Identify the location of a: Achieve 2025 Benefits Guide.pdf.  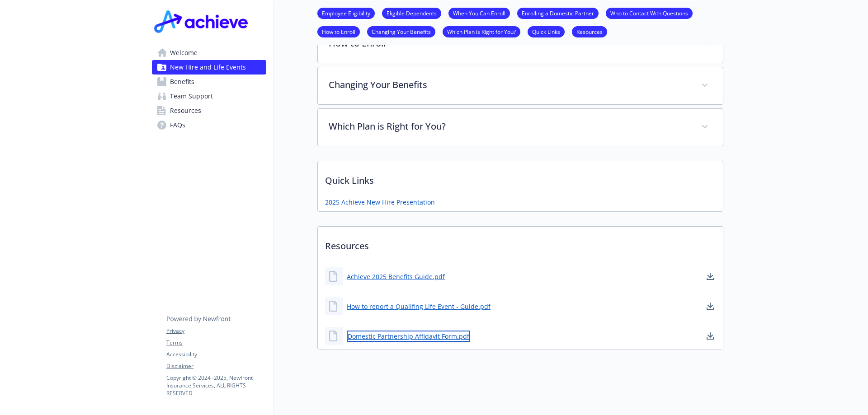
(395, 276).